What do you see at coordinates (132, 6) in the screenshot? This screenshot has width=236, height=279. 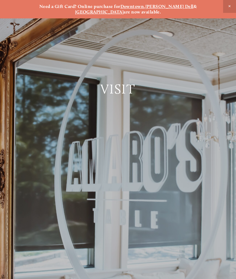 I see `strong: Downtown` at bounding box center [132, 6].